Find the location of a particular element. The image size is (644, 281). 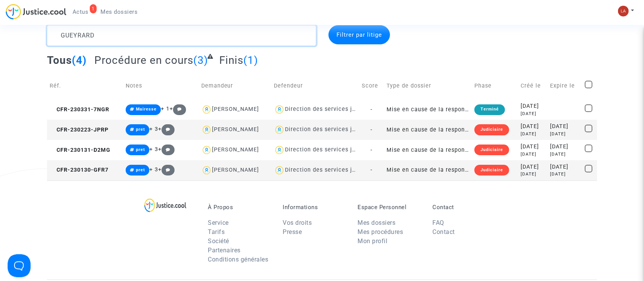

img: jc-logo.svg is located at coordinates (36, 11).